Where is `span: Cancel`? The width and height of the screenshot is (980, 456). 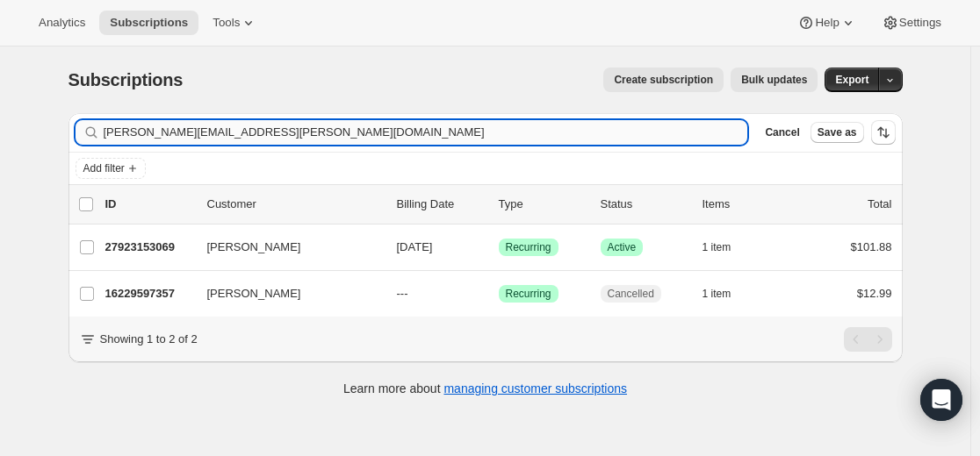
span: Cancel is located at coordinates (781, 133).